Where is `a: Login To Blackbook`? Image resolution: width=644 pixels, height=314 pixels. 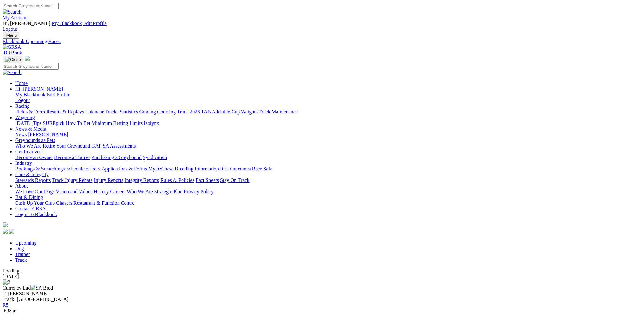 a: Login To Blackbook is located at coordinates (36, 214).